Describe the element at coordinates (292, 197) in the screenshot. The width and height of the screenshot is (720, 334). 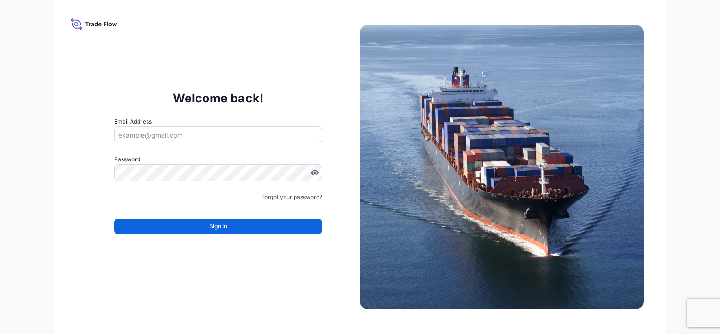
I see `a: Forgot your password?` at that location.